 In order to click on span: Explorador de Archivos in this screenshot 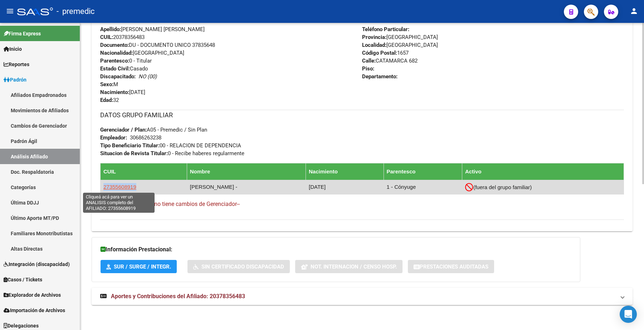, I will do `click(32, 295)`.